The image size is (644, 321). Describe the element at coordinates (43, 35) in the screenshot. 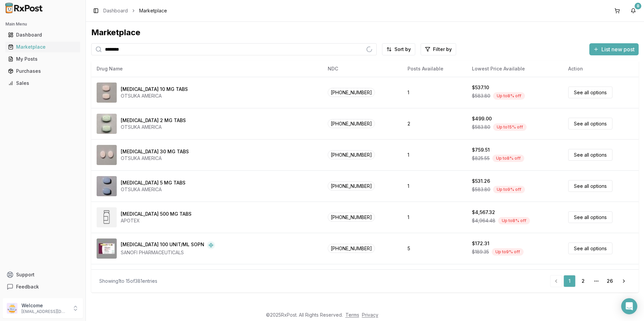

I see `div: Dashboard` at that location.